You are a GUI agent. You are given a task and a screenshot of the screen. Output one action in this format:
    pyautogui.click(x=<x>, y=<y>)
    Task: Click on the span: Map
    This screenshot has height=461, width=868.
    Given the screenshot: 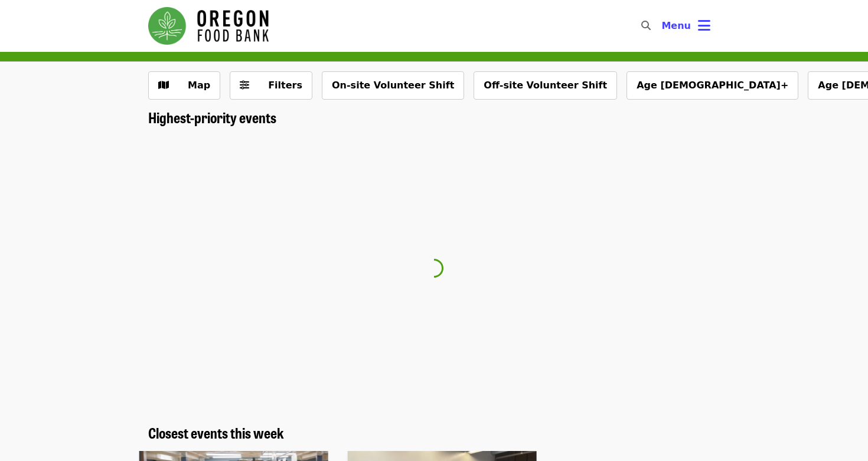 What is the action you would take?
    pyautogui.click(x=199, y=85)
    